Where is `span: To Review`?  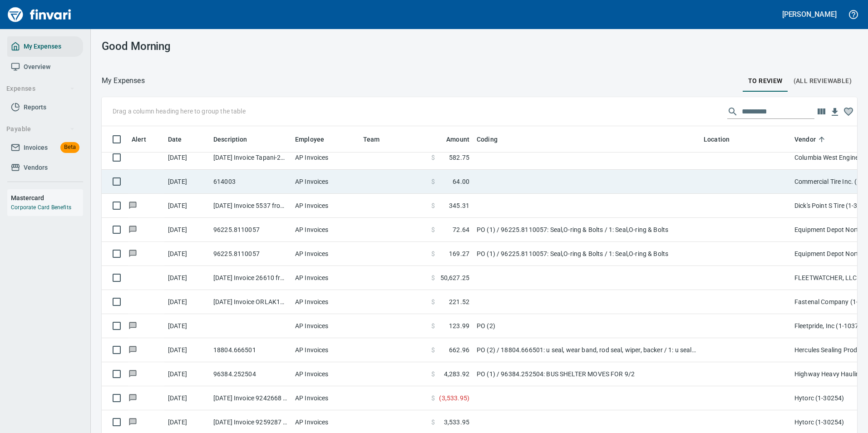 span: To Review is located at coordinates (766, 81).